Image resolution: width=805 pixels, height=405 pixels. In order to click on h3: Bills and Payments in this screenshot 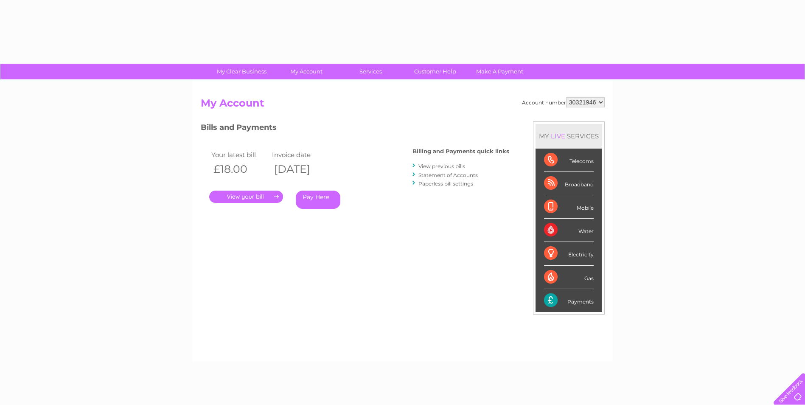, I will do `click(355, 129)`.